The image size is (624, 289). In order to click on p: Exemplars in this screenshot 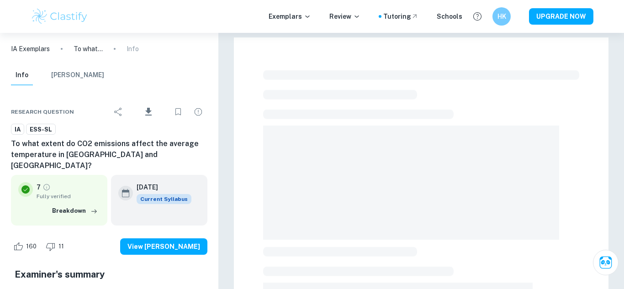, I will do `click(290, 16)`.